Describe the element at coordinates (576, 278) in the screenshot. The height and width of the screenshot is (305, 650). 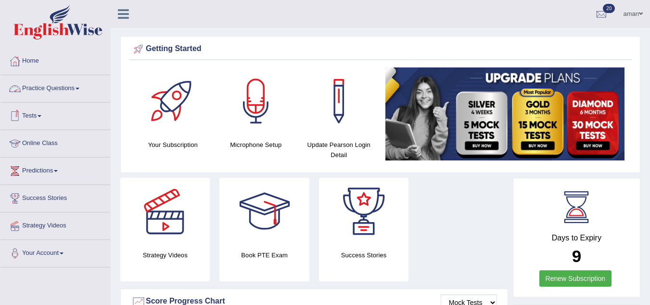
I see `a: Renew Subscription` at that location.